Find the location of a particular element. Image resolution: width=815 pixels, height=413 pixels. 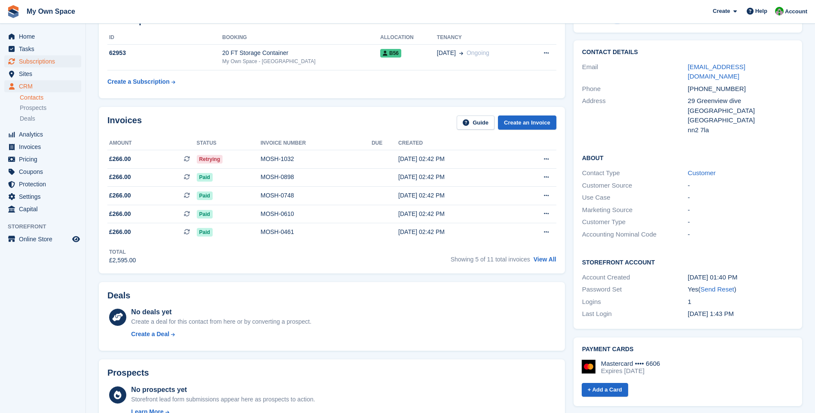

th: Amount is located at coordinates (152, 144).